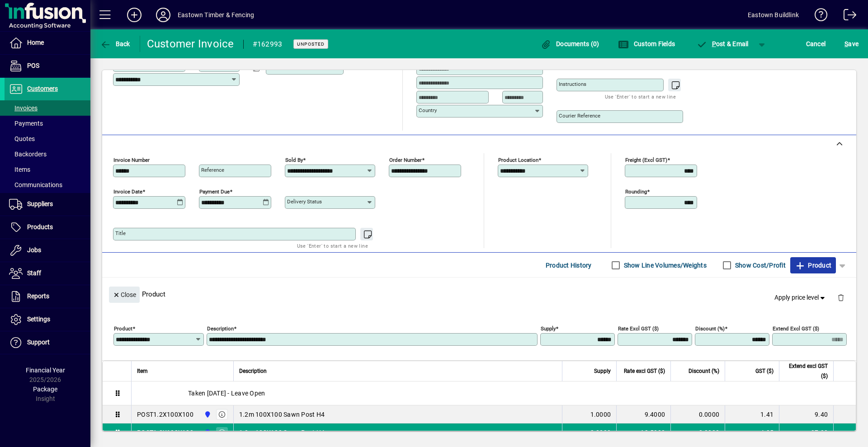  I want to click on label: Show Cost/Profit, so click(760, 265).